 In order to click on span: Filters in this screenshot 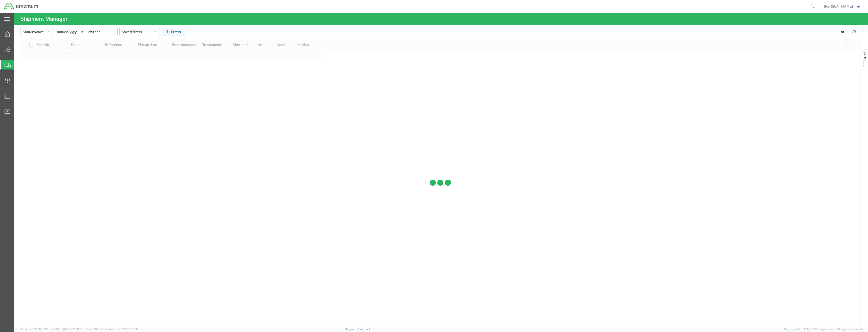, I will do `click(864, 61)`.